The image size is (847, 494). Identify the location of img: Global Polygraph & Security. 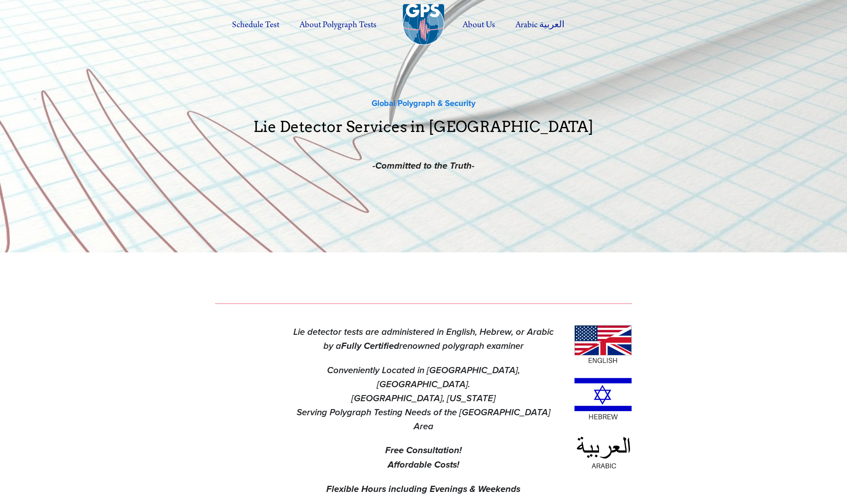
(424, 25).